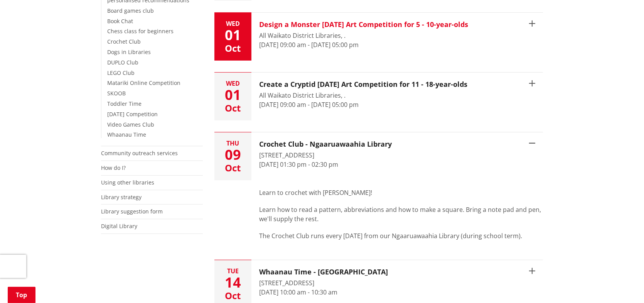 This screenshot has width=644, height=303. Describe the element at coordinates (116, 93) in the screenshot. I see `a: SKOOB` at that location.